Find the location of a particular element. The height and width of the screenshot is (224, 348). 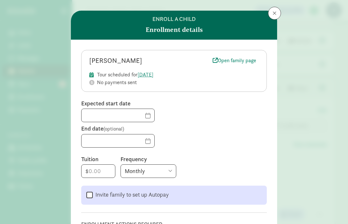

div: No payments sent is located at coordinates (178, 82).